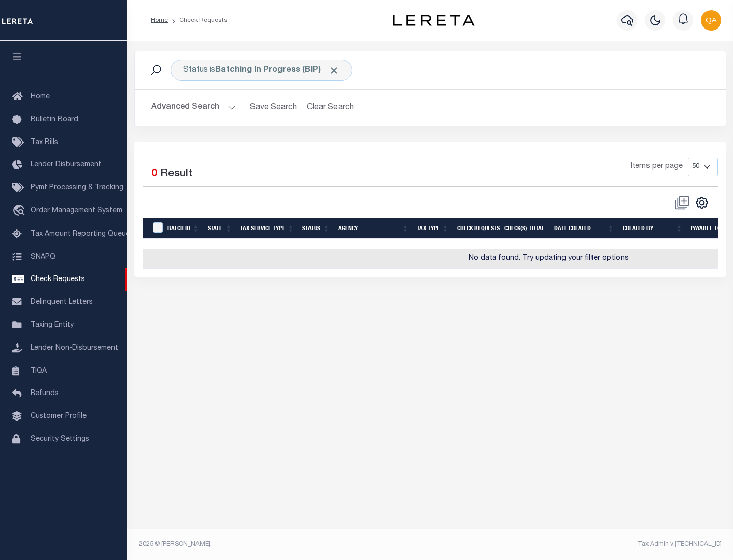 This screenshot has height=560, width=733. What do you see at coordinates (62, 303) in the screenshot?
I see `span: Delinquent Letters` at bounding box center [62, 303].